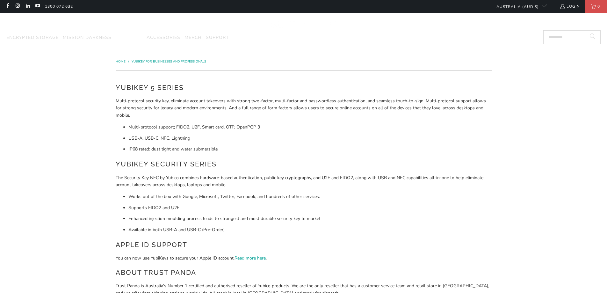 The height and width of the screenshot is (293, 607). Describe the element at coordinates (17, 6) in the screenshot. I see `a: Trust Panda Australia on Instagram` at that location.